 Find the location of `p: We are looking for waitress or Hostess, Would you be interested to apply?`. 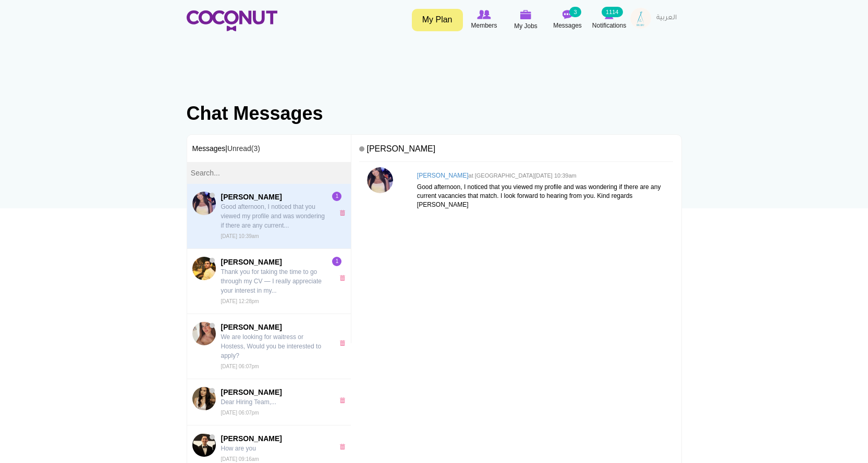

p: We are looking for waitress or Hostess, Would you be interested to apply? is located at coordinates (275, 346).